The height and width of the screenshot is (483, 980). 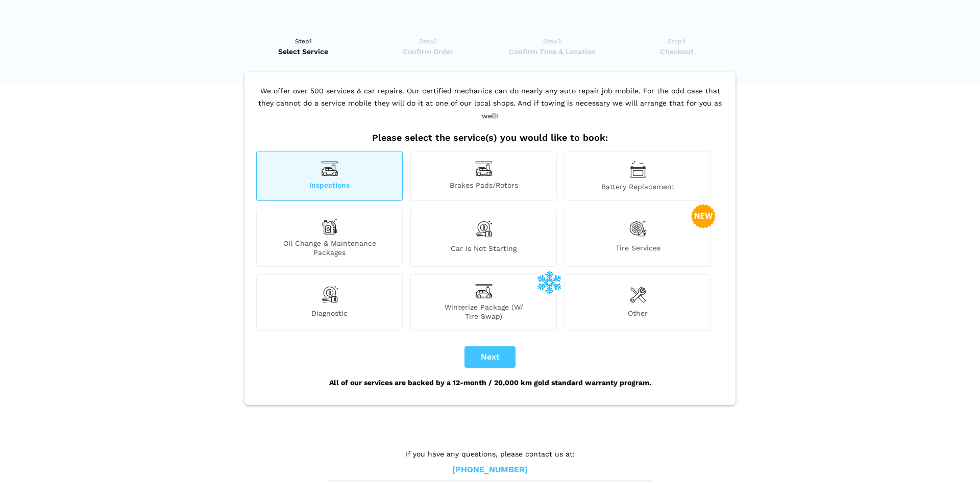 What do you see at coordinates (703, 216) in the screenshot?
I see `img: new-badge-2-48.png` at bounding box center [703, 216].